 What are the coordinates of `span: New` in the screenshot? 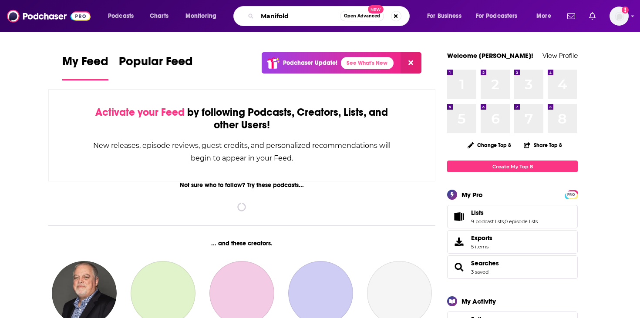 It's located at (376, 9).